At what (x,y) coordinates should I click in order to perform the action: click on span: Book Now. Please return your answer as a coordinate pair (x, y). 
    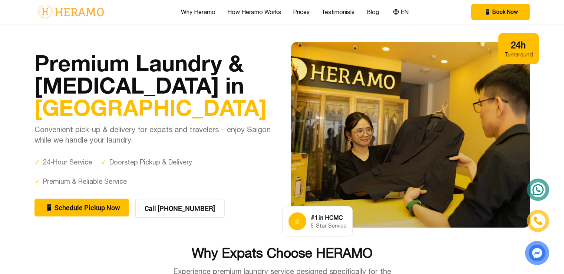
    Looking at the image, I should click on (505, 12).